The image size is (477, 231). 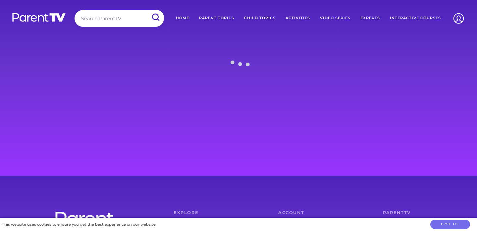 I want to click on a: Activities, so click(x=298, y=18).